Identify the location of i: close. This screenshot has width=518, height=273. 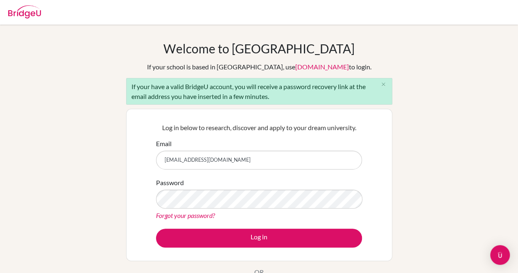
(384, 84).